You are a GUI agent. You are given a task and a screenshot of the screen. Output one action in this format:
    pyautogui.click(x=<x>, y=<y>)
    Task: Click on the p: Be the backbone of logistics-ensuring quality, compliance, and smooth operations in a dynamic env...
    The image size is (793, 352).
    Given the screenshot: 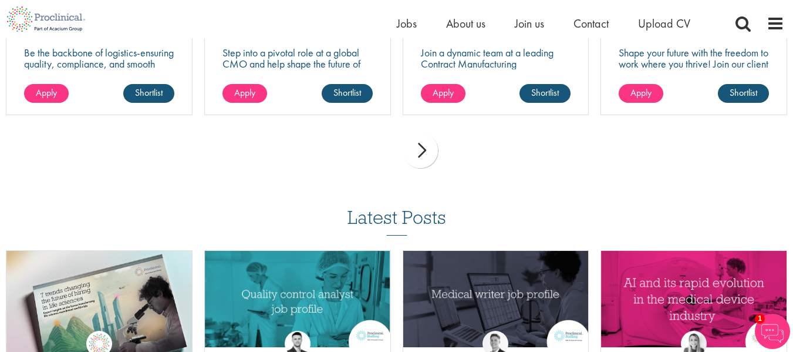 What is the action you would take?
    pyautogui.click(x=99, y=63)
    